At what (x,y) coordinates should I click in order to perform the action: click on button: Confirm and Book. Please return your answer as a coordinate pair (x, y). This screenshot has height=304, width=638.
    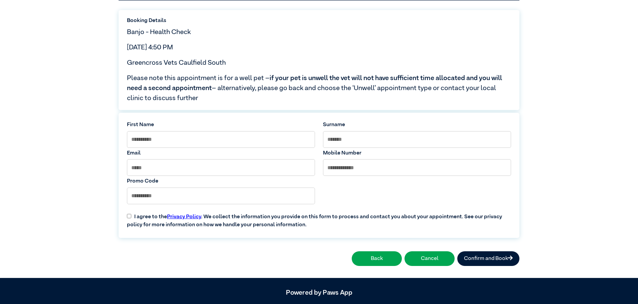
    Looking at the image, I should click on (488, 259).